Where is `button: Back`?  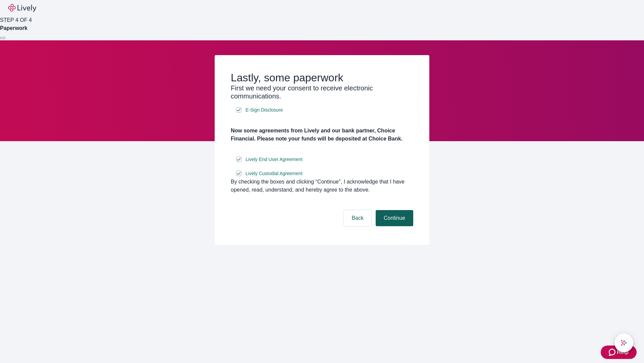
button: Back is located at coordinates (357, 218).